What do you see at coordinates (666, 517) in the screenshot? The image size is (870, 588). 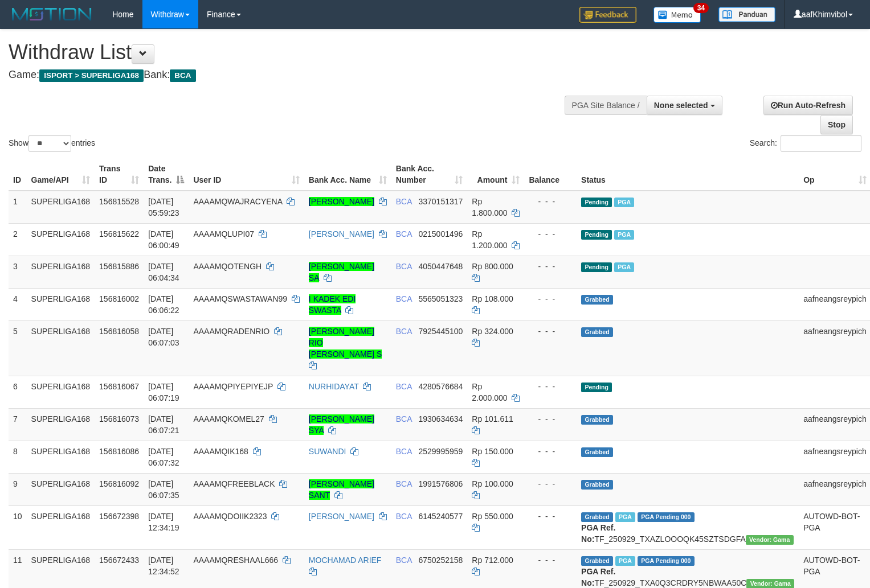 I see `span: PGA Pending` at bounding box center [666, 517].